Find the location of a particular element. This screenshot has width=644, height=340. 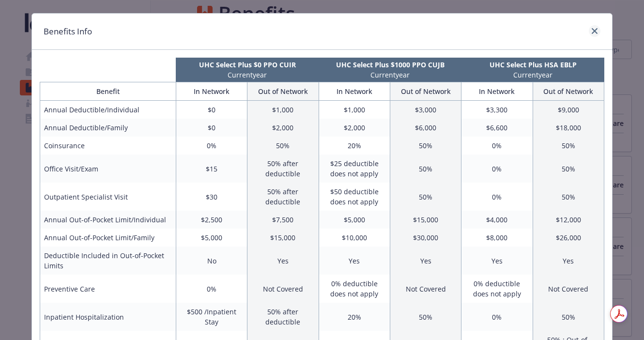

th: intentionally left blank is located at coordinates (108, 70).